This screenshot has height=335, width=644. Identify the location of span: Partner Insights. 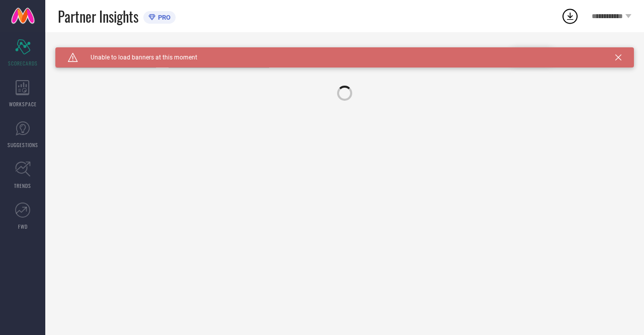
(98, 16).